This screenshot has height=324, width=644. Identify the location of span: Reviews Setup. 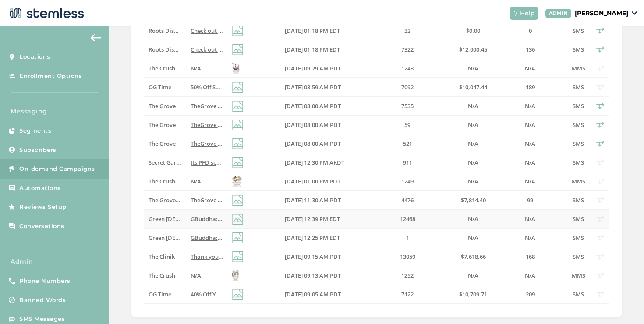
(43, 207).